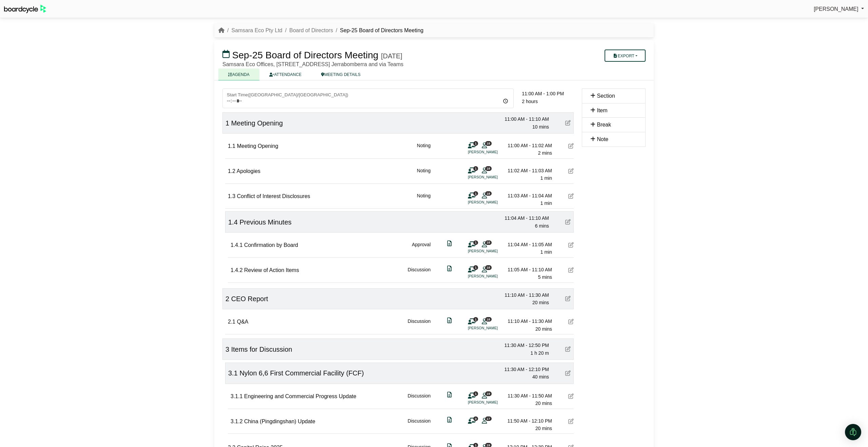 This screenshot has width=868, height=447. Describe the element at coordinates (548, 93) in the screenshot. I see `div: 11:00 AM - 1:00 PM` at that location.